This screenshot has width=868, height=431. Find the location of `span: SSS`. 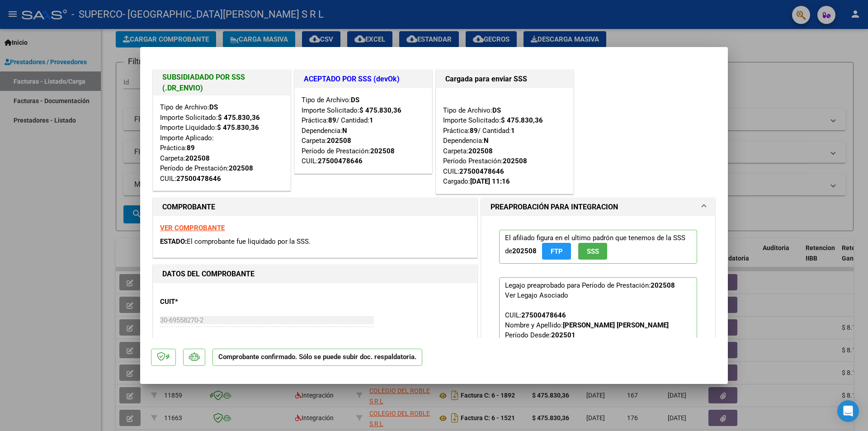

span: SSS is located at coordinates (593, 251).